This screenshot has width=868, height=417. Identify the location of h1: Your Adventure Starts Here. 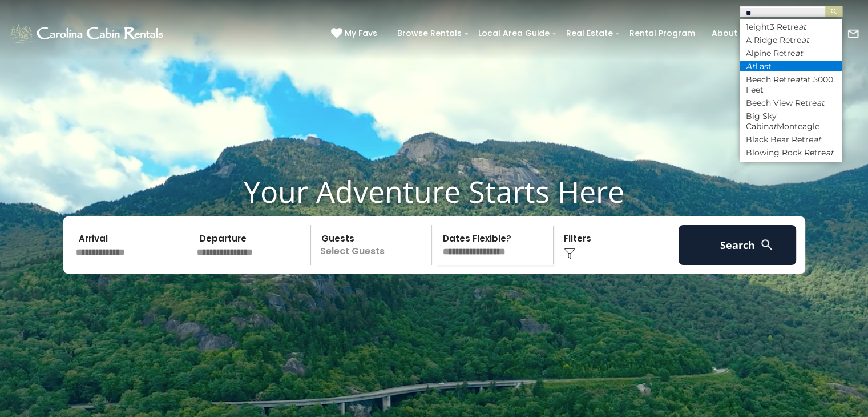
(434, 191).